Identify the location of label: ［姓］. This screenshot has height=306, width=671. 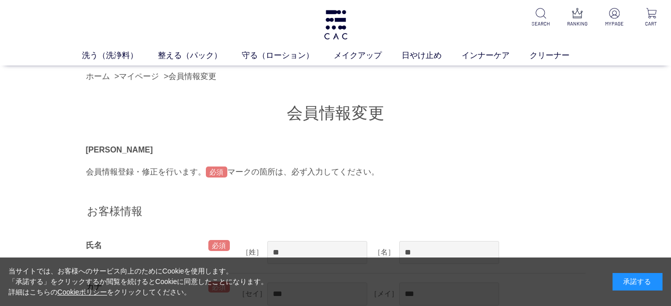
(252, 252).